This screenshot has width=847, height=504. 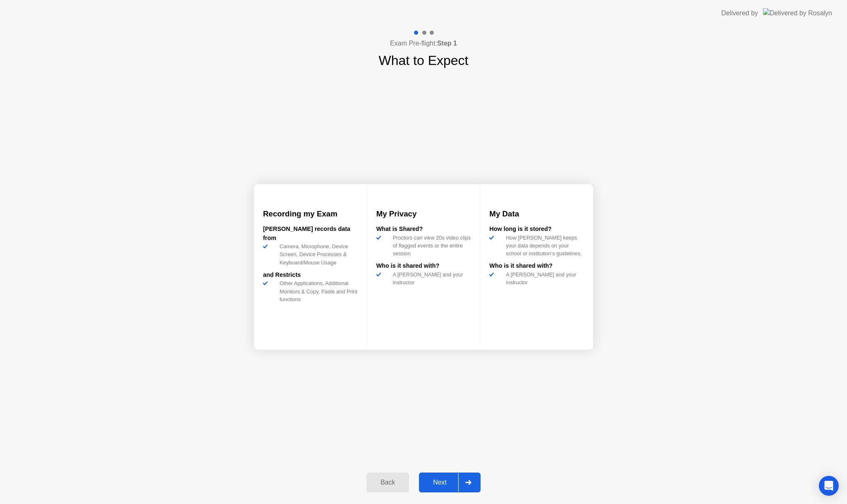 What do you see at coordinates (388, 483) in the screenshot?
I see `div: Back` at bounding box center [388, 483].